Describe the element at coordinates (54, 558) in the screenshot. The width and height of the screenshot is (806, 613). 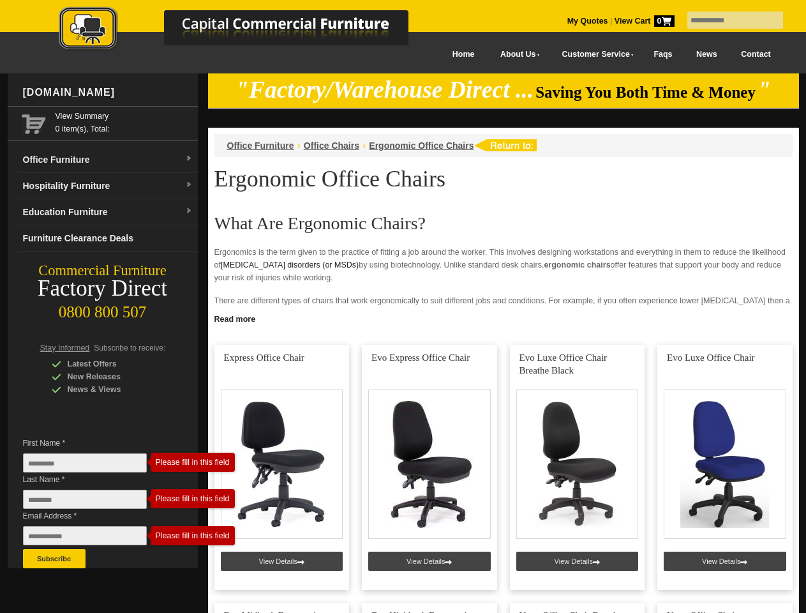
I see `button: Subscribe` at that location.